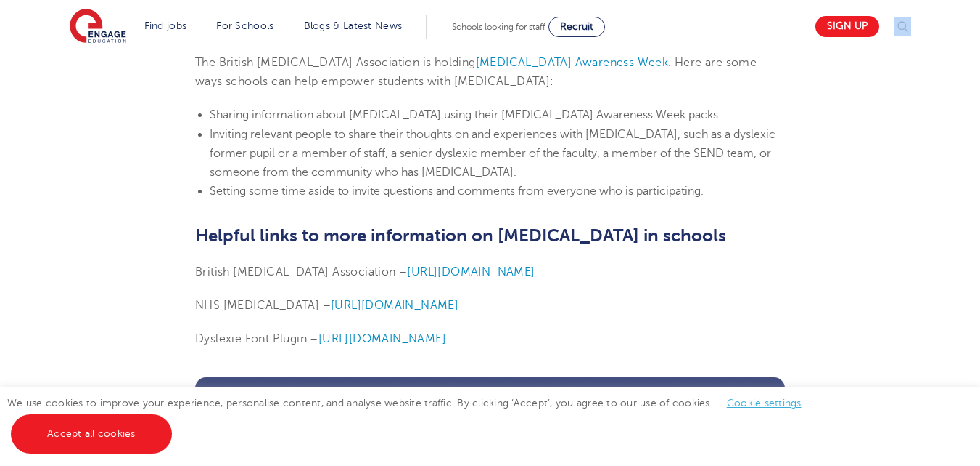 The width and height of the screenshot is (980, 466). Describe the element at coordinates (91, 434) in the screenshot. I see `a: Accept all cookies` at that location.